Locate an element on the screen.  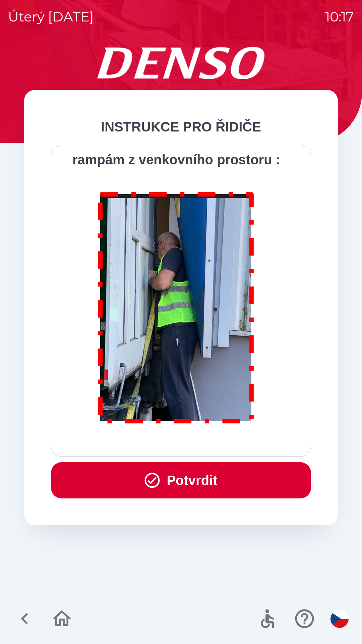
img: M8MNayrTL6gAAAABJRU5ErkJggg== is located at coordinates (176, 307).